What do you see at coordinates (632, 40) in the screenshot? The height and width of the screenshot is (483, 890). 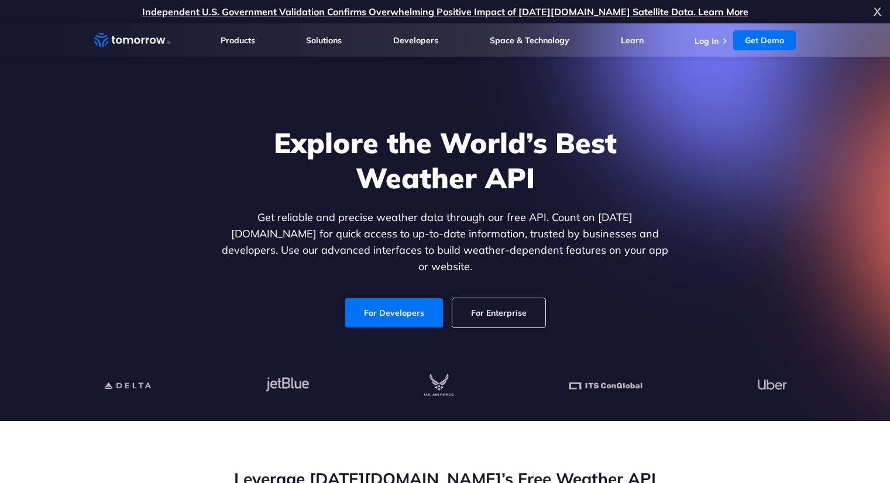 I see `a: Learn` at bounding box center [632, 40].